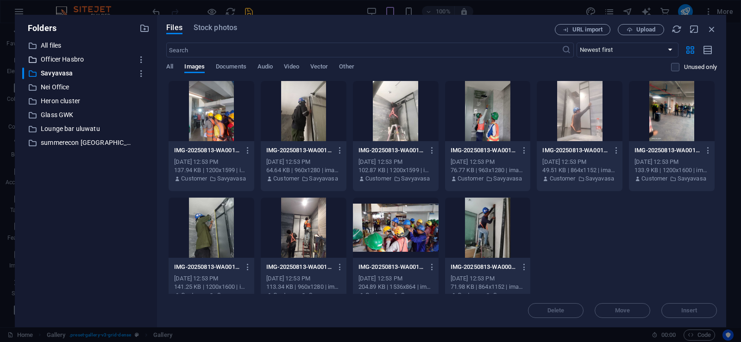 The image size is (741, 342). I want to click on span: Stock photos, so click(215, 28).